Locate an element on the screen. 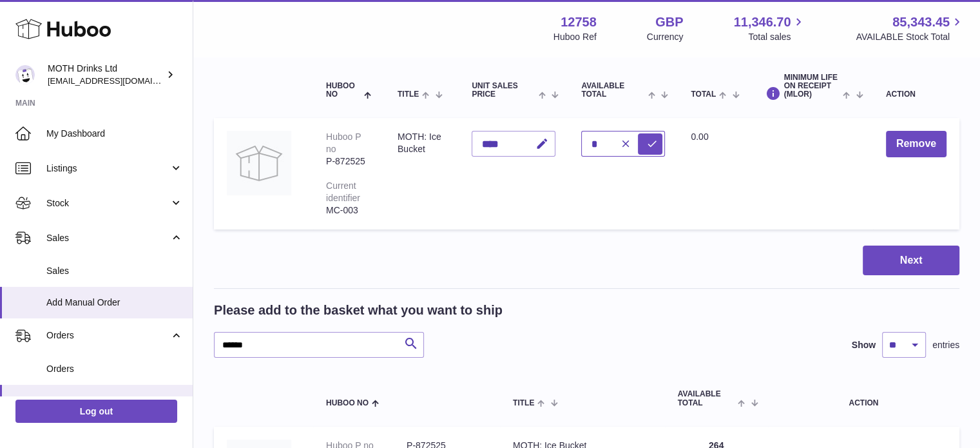 This screenshot has height=448, width=980. strong: GBP is located at coordinates (668, 22).